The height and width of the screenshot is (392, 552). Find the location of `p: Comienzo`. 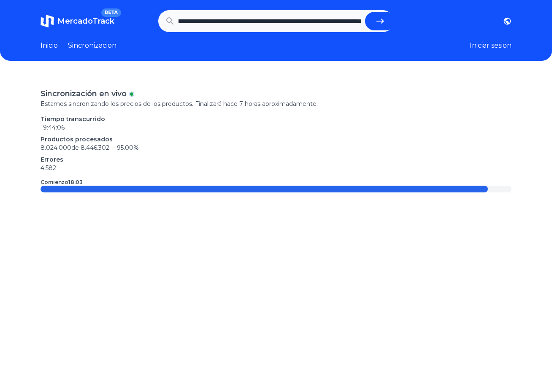

p: Comienzo is located at coordinates (61, 182).